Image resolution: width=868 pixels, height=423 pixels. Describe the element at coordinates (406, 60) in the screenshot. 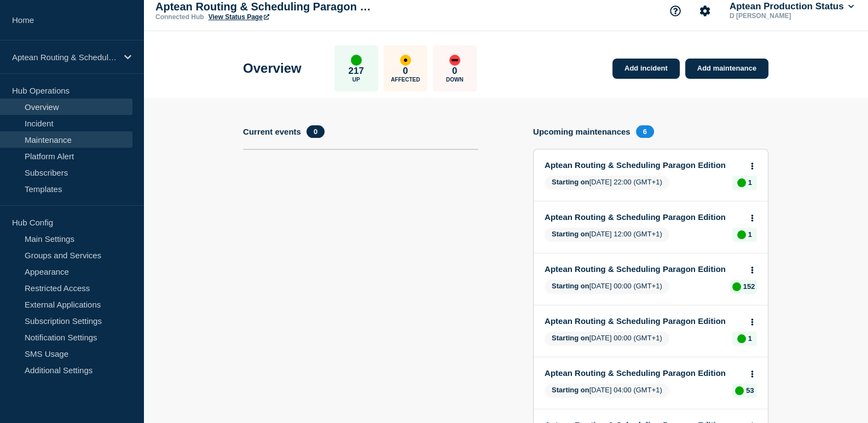

I see `div: affected` at that location.